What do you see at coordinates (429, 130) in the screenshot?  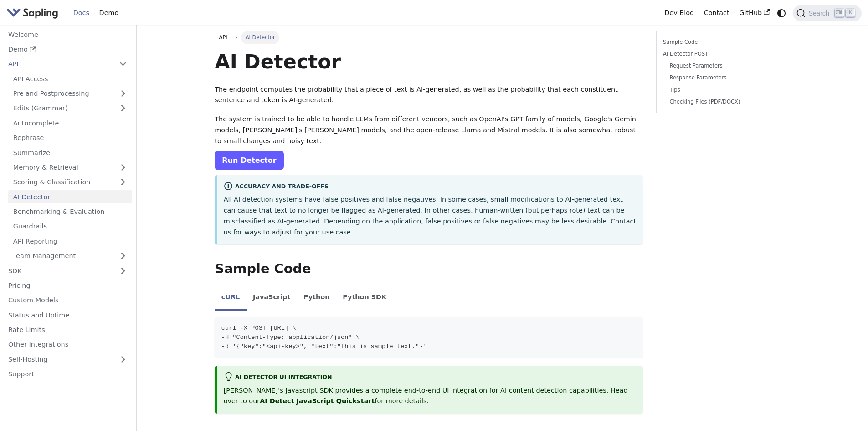 I see `p: The system is trained to be able to handle LLMs from different vendors, such as OpenAI's GPT fami...` at bounding box center [429, 130].